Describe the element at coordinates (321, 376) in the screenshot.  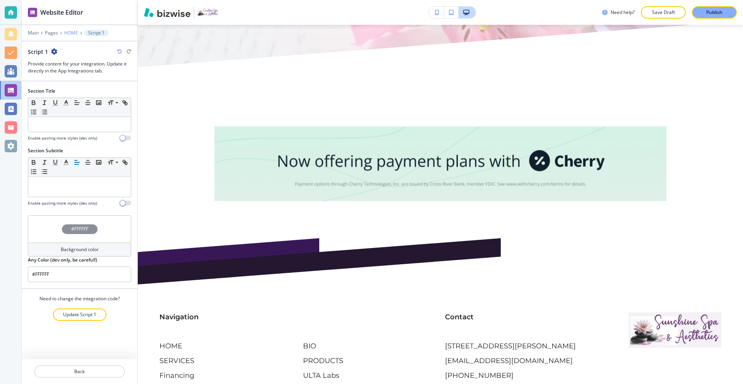
I see `p: ULTA Labs` at that location.